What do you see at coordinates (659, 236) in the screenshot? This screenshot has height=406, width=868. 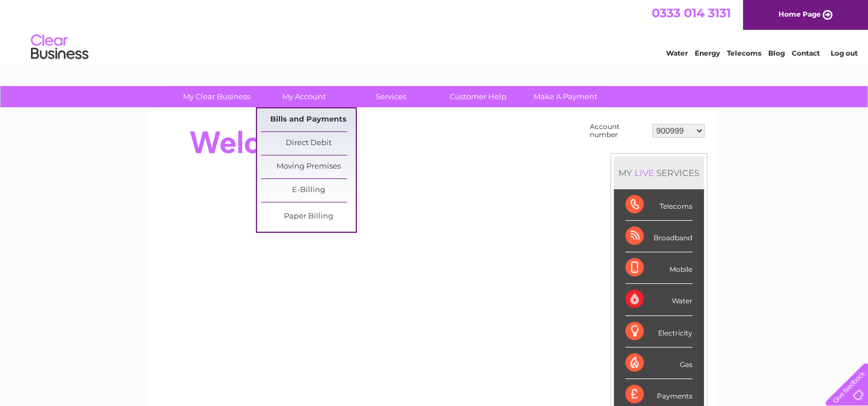 I see `div: Broadband` at bounding box center [659, 236].